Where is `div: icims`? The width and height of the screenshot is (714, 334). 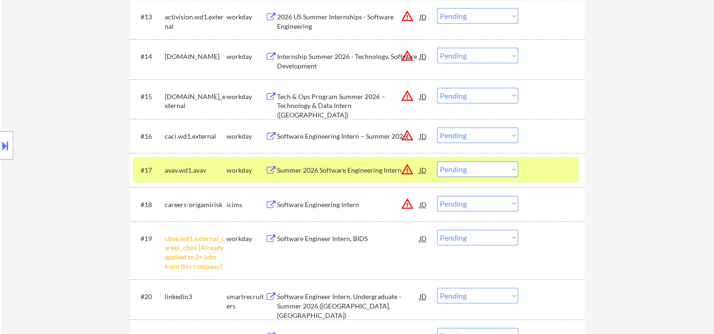
div: icims is located at coordinates (246, 205).